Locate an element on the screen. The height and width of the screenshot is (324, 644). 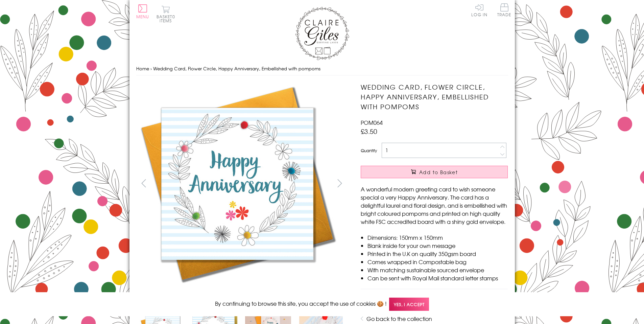
button: next is located at coordinates (339, 183).